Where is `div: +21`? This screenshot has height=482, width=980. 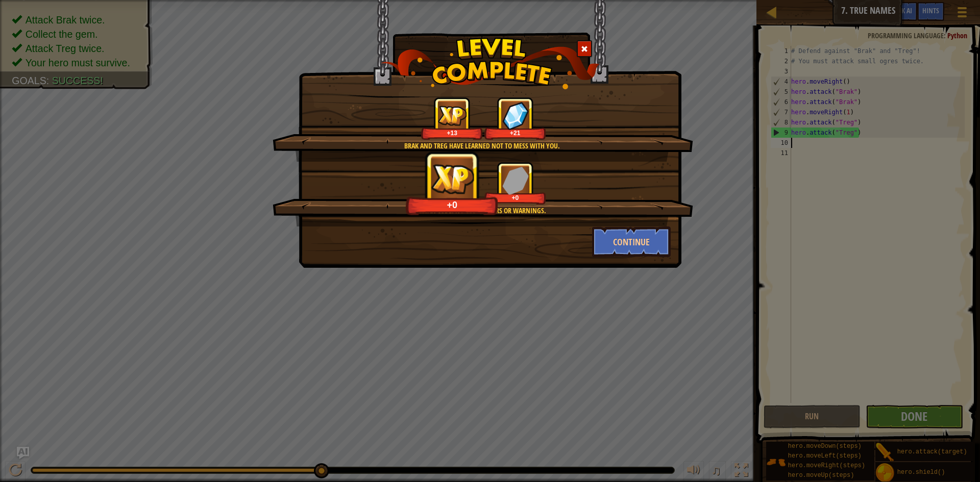
div: +21 is located at coordinates (515, 133).